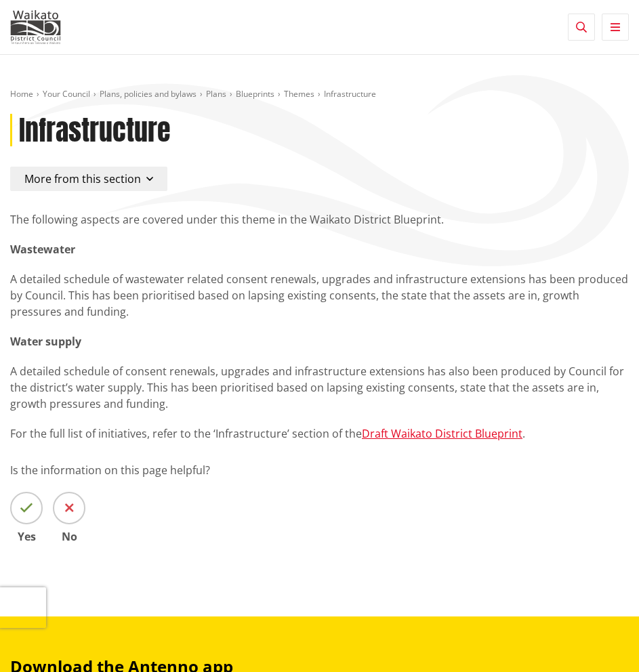 This screenshot has width=639, height=672. What do you see at coordinates (27, 536) in the screenshot?
I see `span: Yes` at bounding box center [27, 536].